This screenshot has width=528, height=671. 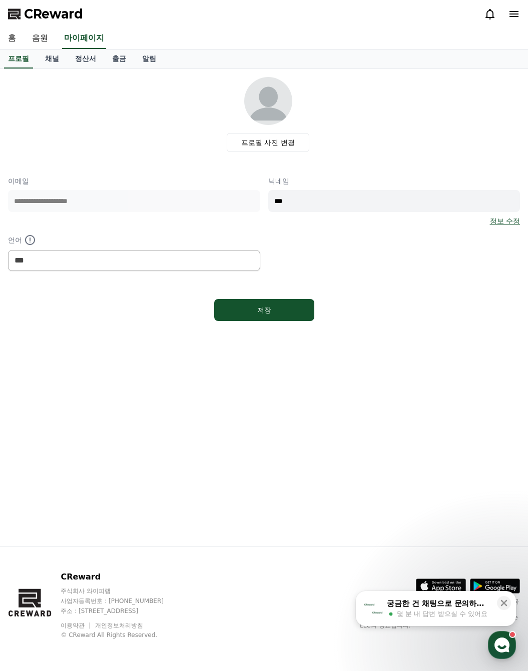 What do you see at coordinates (122, 635) in the screenshot?
I see `p: © CReward All Rights Reserved.` at bounding box center [122, 635].